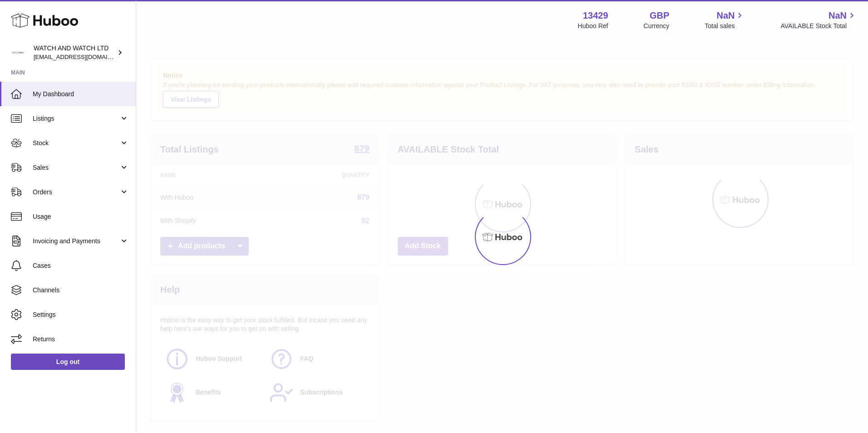 The image size is (868, 433). I want to click on span: Invoicing and Payments, so click(76, 241).